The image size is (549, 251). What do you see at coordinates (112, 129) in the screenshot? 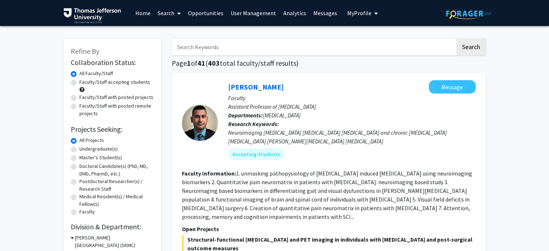
I see `h2: Projects Seeking:` at bounding box center [112, 129].